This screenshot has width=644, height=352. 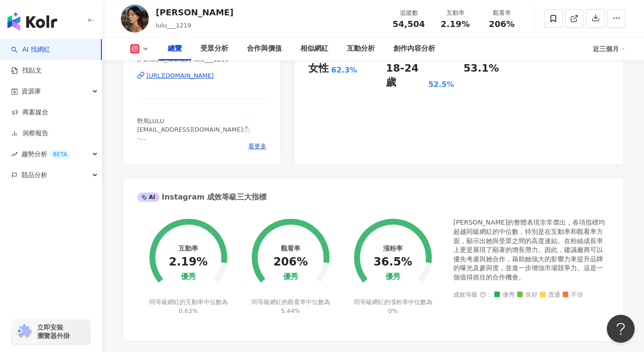 What do you see at coordinates (481, 69) in the screenshot?
I see `div: 53.1%` at bounding box center [481, 69].